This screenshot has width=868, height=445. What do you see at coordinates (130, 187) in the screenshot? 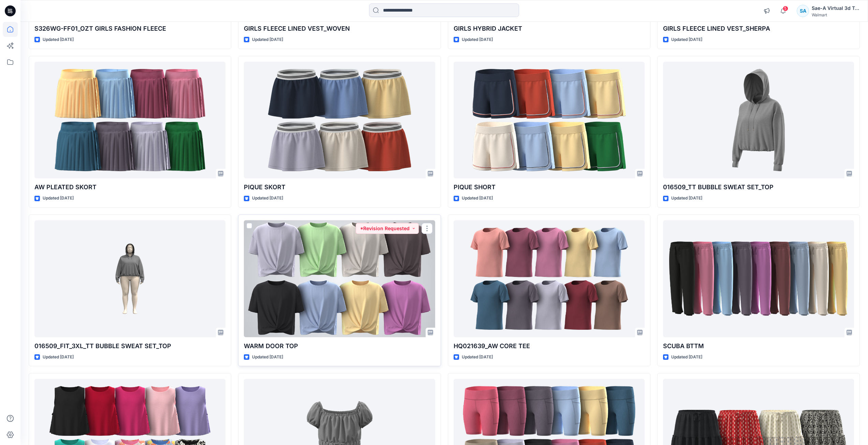
I see `p: AW PLEATED SKORT` at bounding box center [130, 187].